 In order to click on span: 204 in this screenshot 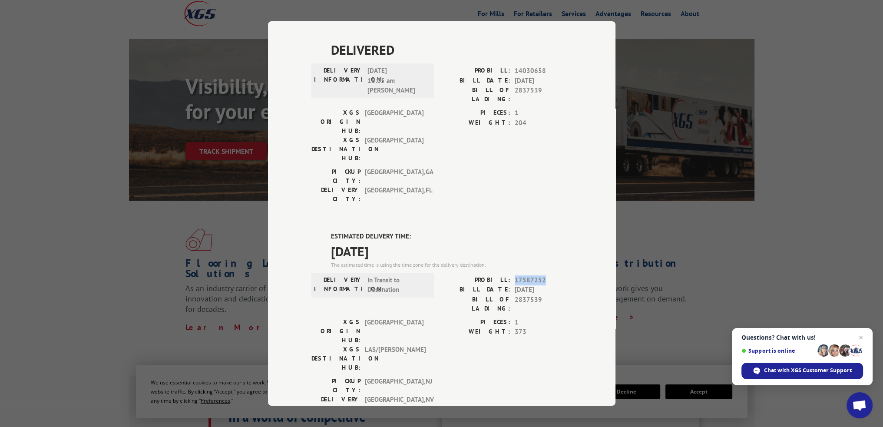, I will do `click(544, 123)`.